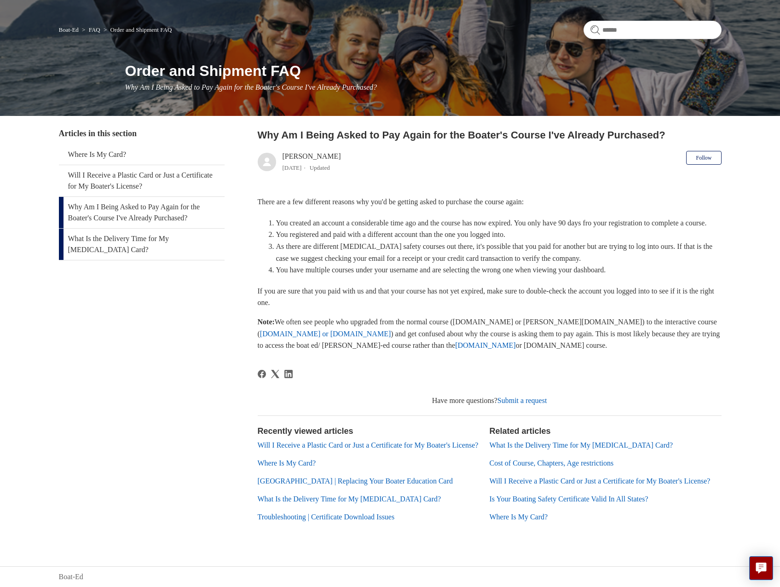  What do you see at coordinates (499, 270) in the screenshot?
I see `li: You have multiple courses under your username and are selecting the wrong one when viewing your d...` at bounding box center [499, 270].